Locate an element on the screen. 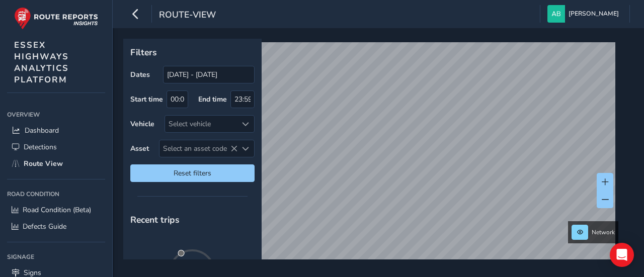  span: Detections is located at coordinates (40, 147).